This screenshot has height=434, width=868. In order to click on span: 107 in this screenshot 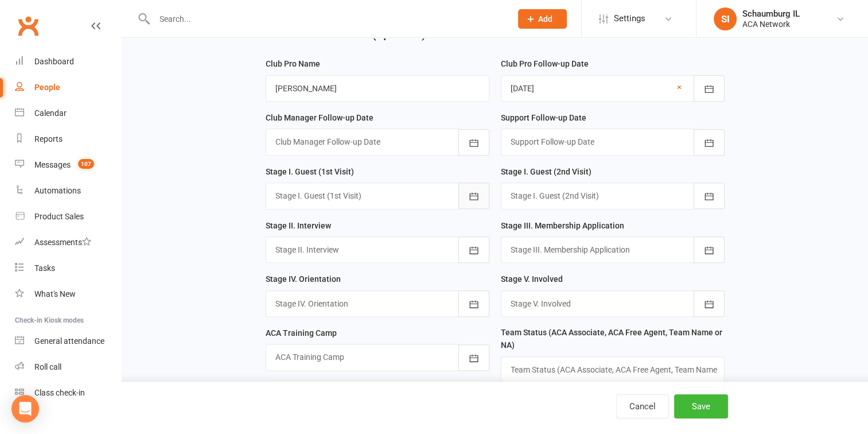, I will do `click(86, 164)`.